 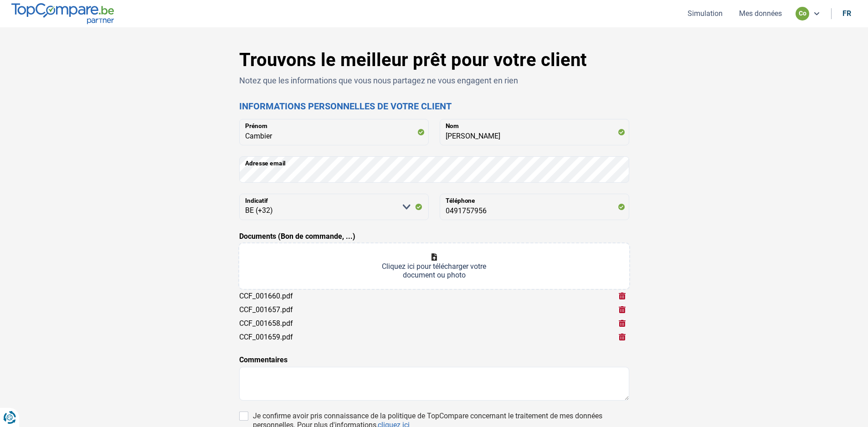 What do you see at coordinates (334, 207) in the screenshot?
I see `select: Indicatif` at bounding box center [334, 207].